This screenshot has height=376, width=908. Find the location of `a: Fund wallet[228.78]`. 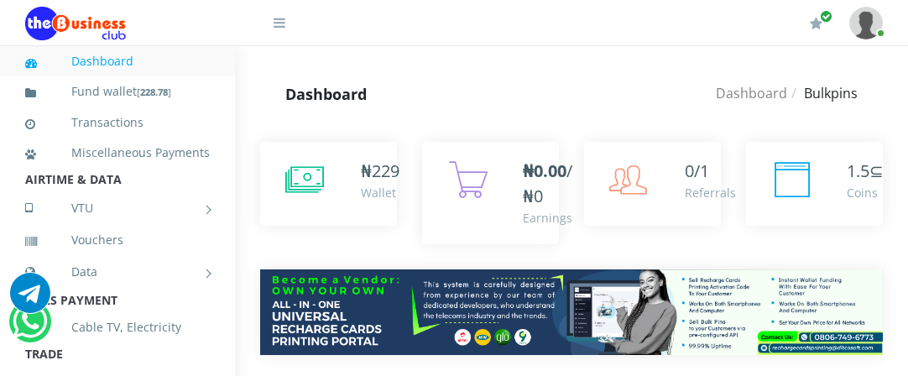

a: Fund wallet[228.78] is located at coordinates (118, 92).